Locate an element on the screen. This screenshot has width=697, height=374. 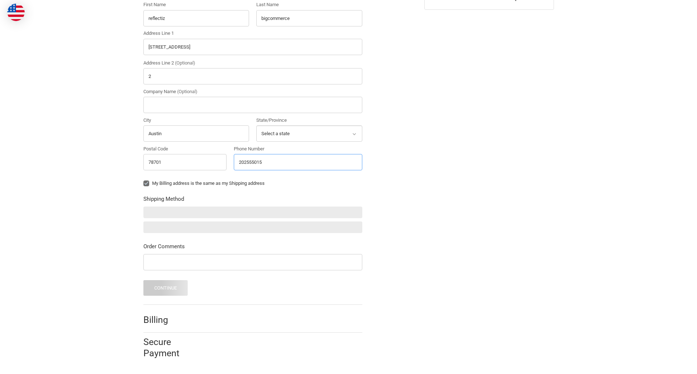
legend: Shipping Method is located at coordinates (164, 201).